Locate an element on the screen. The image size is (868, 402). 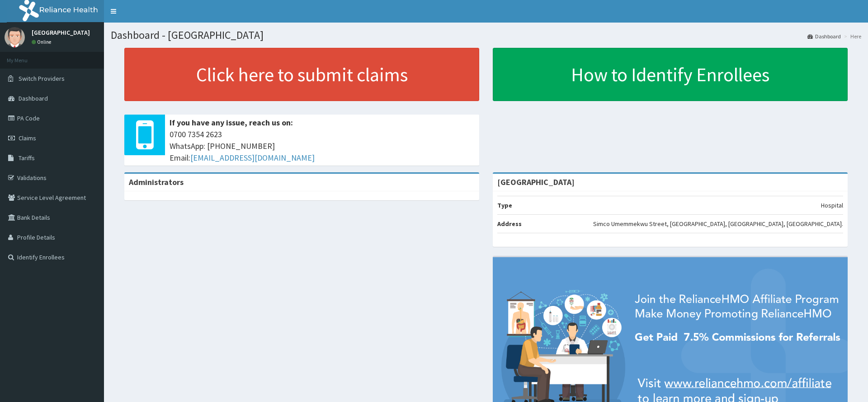
a: Online is located at coordinates (43, 42).